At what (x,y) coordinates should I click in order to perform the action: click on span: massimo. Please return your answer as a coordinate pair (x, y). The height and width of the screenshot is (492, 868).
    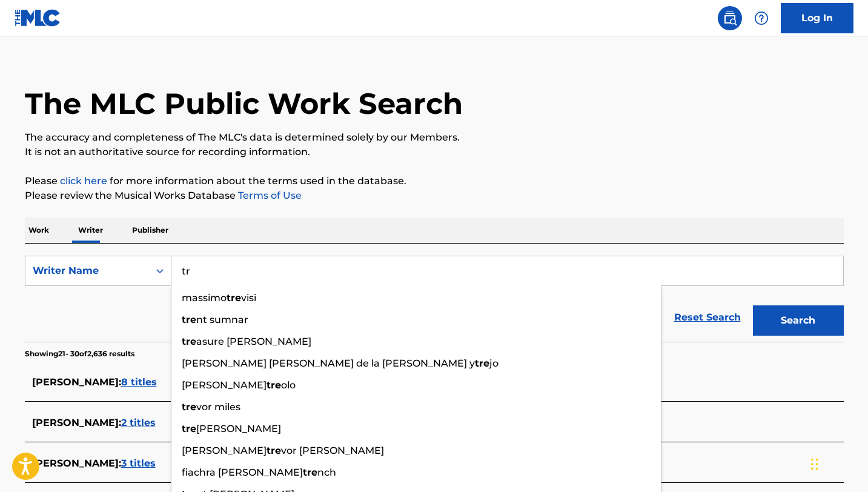
    Looking at the image, I should click on (204, 298).